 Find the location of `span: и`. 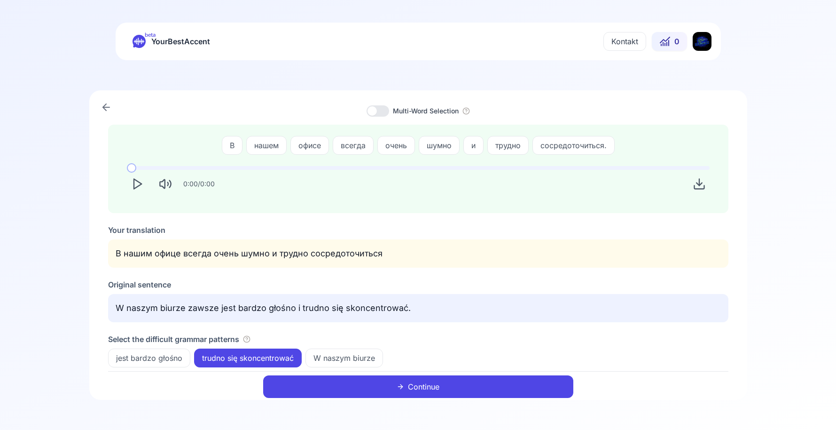

span: и is located at coordinates (473, 145).